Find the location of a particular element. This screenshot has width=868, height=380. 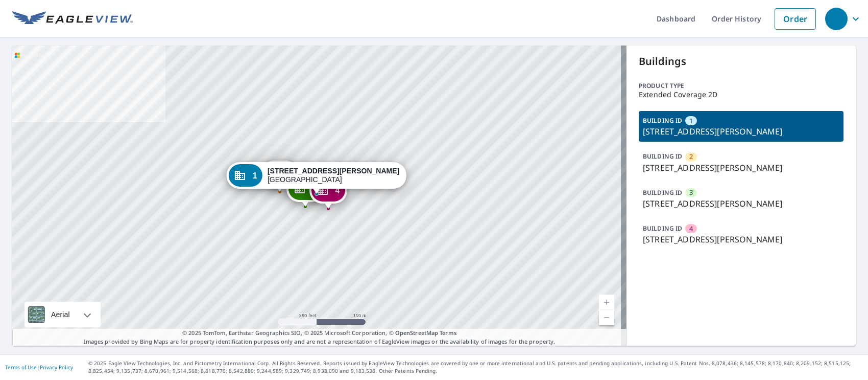

a: Order is located at coordinates (795, 19).